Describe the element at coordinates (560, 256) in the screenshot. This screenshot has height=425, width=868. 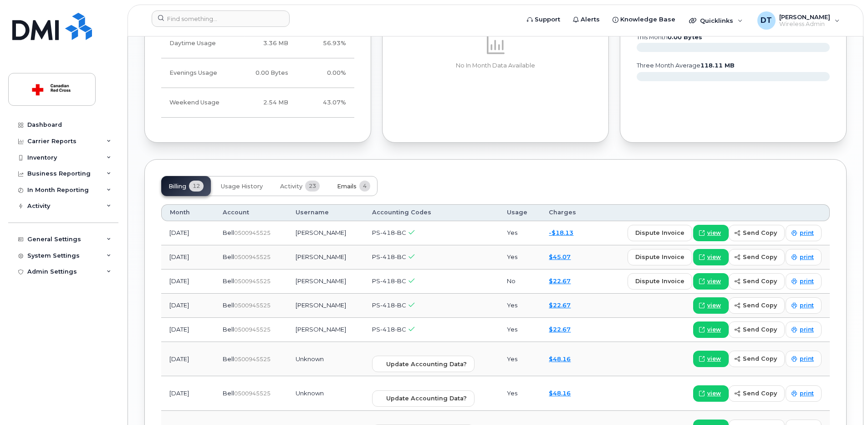
I see `a: $45.07` at that location.